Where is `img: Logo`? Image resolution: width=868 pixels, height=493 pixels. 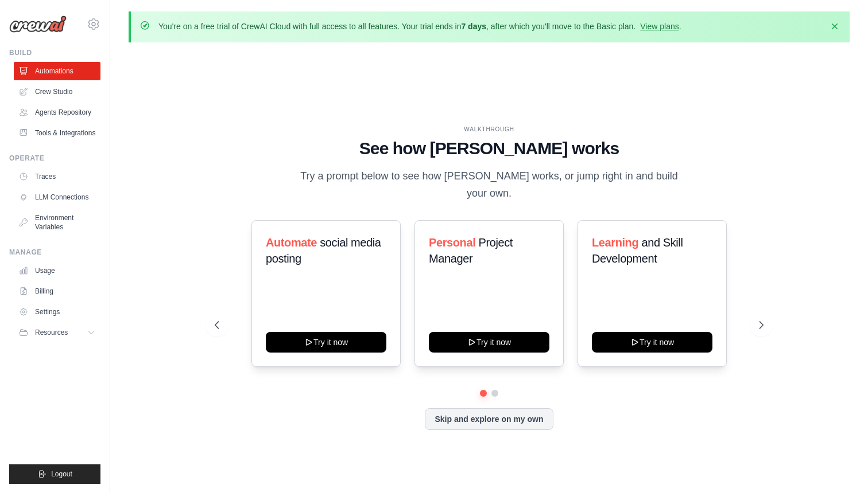
img: Logo is located at coordinates (38, 24).